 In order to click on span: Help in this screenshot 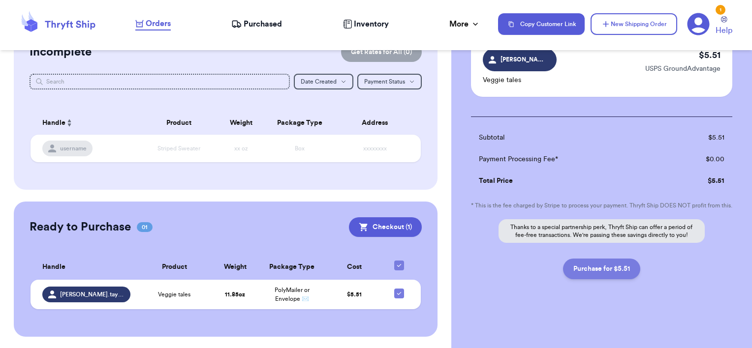, I will do `click(724, 31)`.